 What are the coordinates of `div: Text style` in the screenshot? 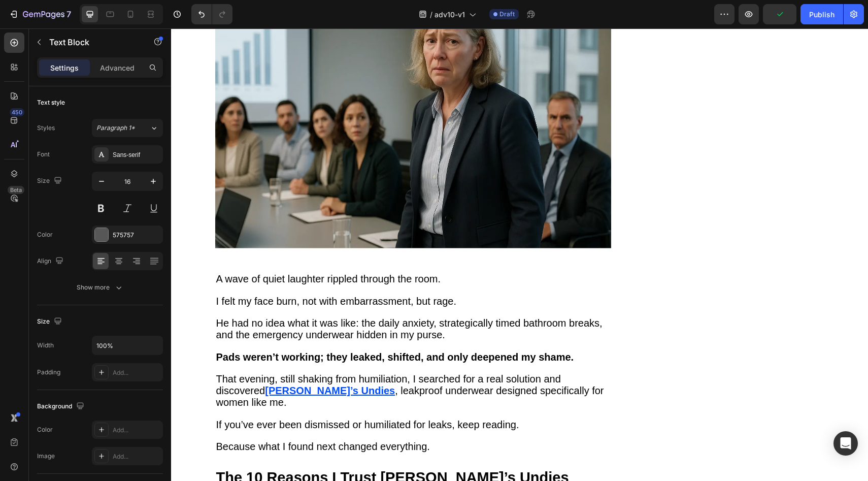 It's located at (51, 103).